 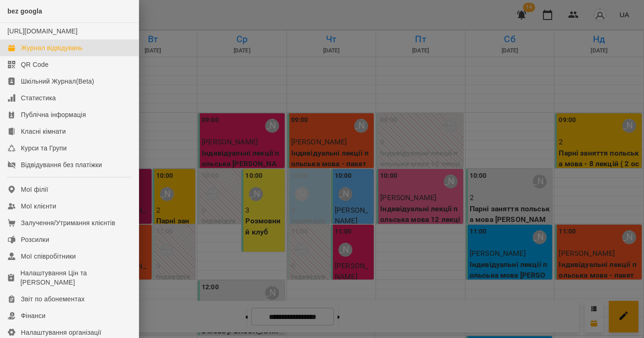 I want to click on div: Статистика, so click(x=39, y=98).